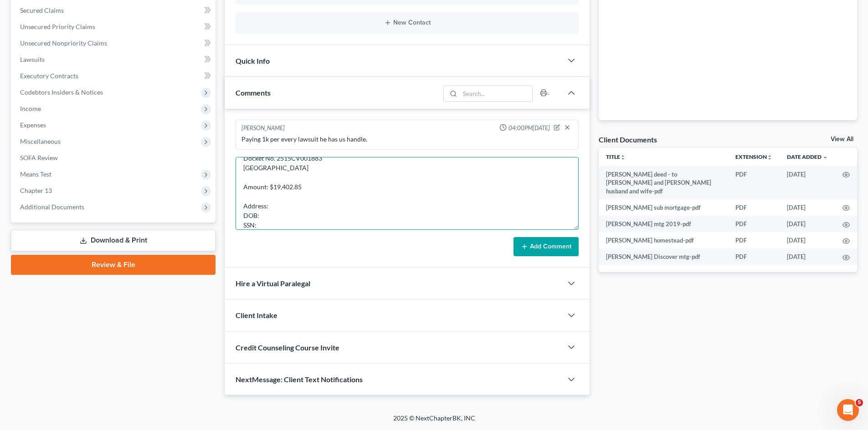 The width and height of the screenshot is (868, 430). Describe the element at coordinates (808, 157) in the screenshot. I see `a: Date Added expand_more` at that location.